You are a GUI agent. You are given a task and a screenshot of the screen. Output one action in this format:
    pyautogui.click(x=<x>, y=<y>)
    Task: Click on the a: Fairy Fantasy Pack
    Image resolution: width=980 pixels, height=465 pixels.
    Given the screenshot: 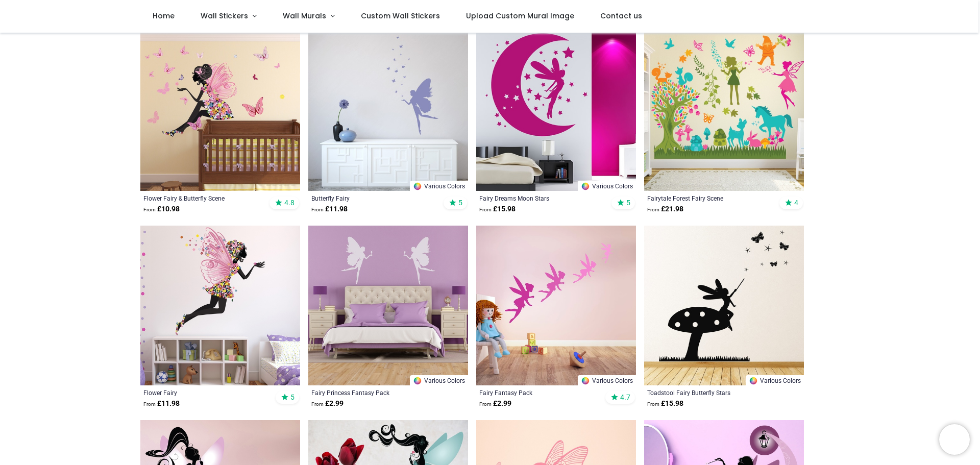 What is the action you would take?
    pyautogui.click(x=540, y=392)
    